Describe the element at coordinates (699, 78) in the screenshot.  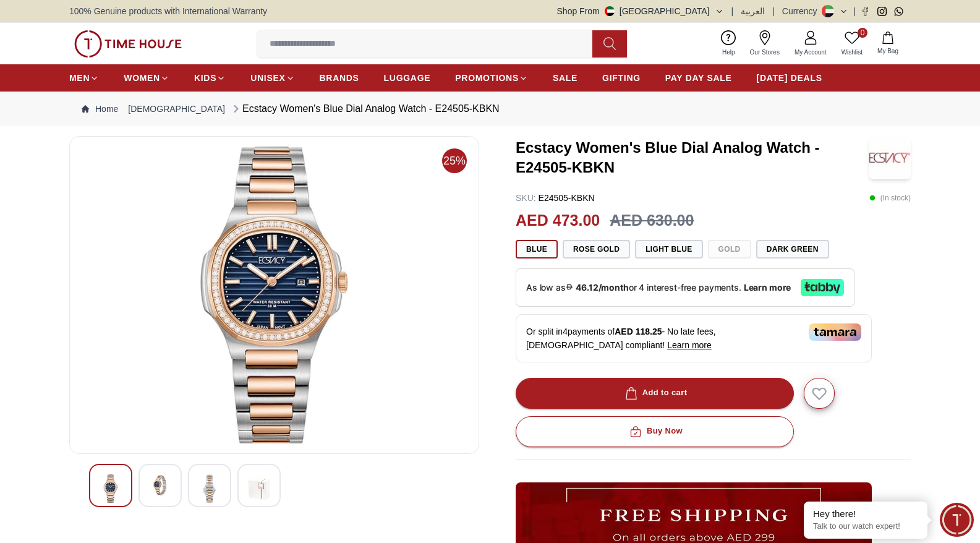
I see `span: PAY DAY SALE` at that location.